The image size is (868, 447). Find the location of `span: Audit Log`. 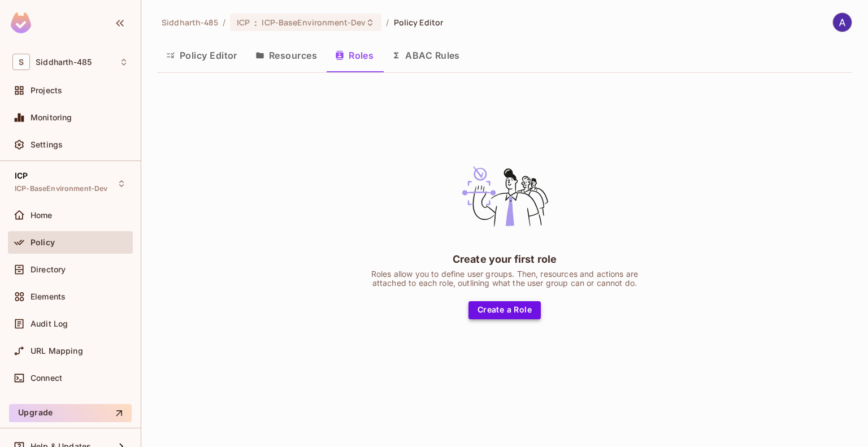

span: Audit Log is located at coordinates (49, 324).